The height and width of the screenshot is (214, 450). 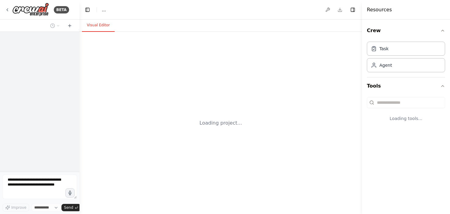 I want to click on div: BETA, so click(x=61, y=10).